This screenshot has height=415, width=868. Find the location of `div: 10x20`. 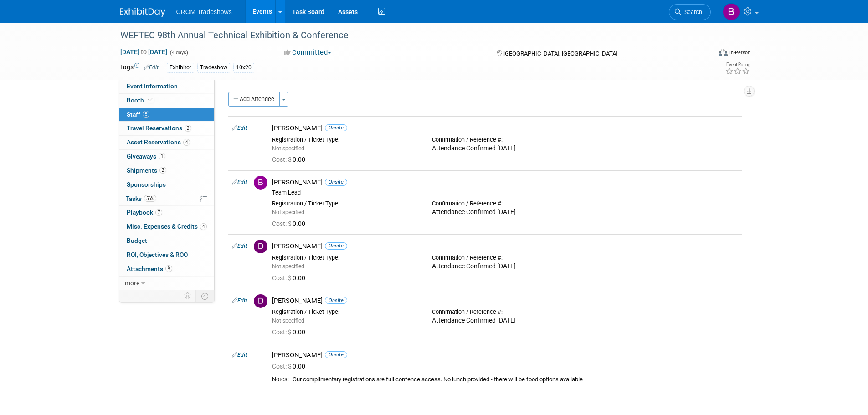

div: 10x20 is located at coordinates (243, 67).